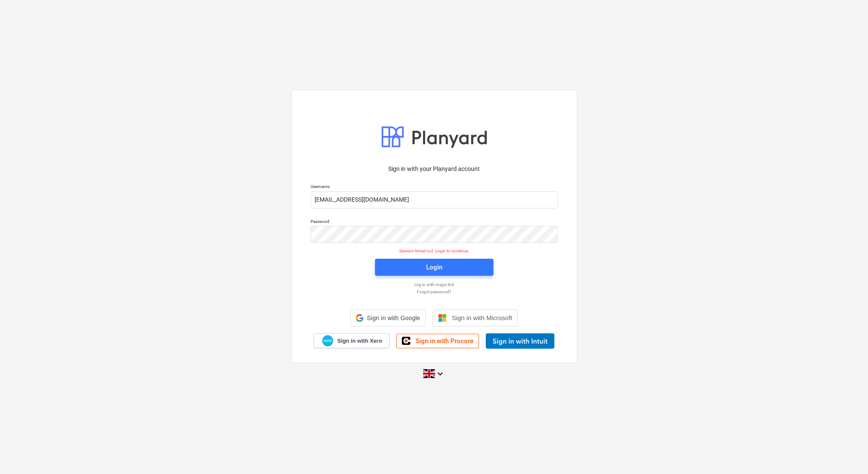  I want to click on p: Password, so click(434, 222).